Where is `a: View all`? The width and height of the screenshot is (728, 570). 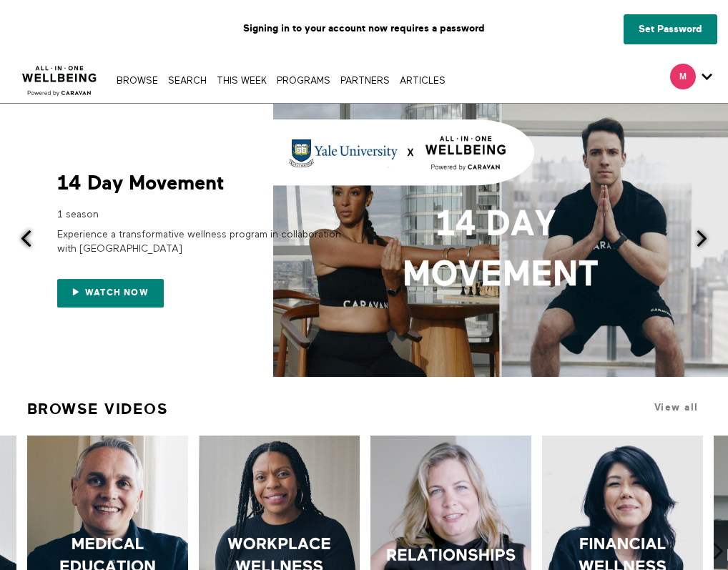 a: View all is located at coordinates (677, 407).